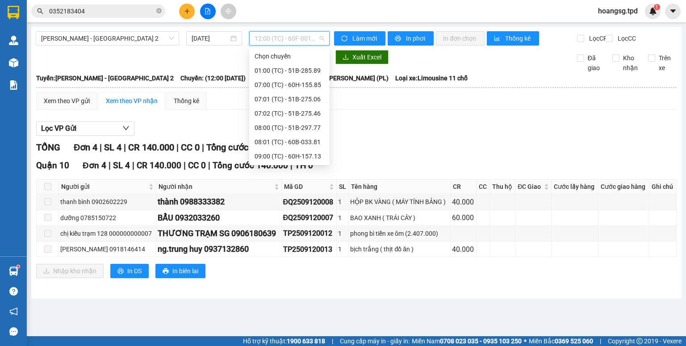 The width and height of the screenshot is (686, 346). Describe the element at coordinates (13, 311) in the screenshot. I see `span: notification` at that location.